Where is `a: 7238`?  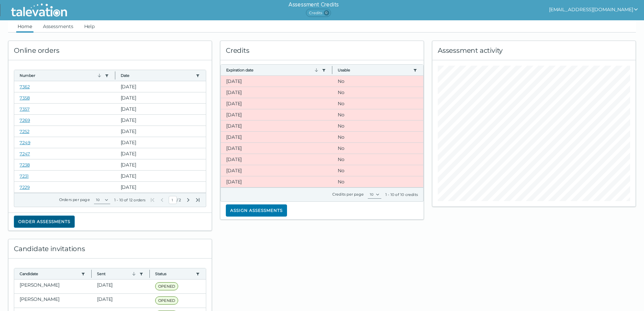
a: 7238 is located at coordinates (25, 165).